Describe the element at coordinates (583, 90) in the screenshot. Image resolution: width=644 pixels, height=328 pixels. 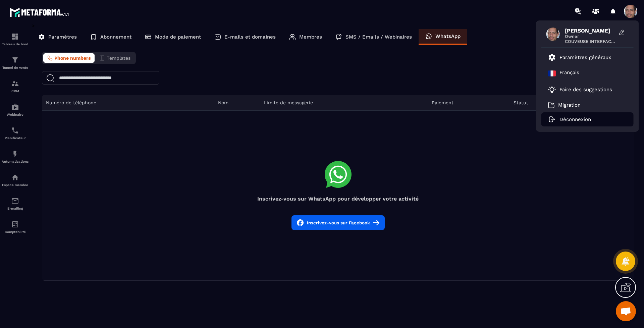
I see `a: Faire des suggestions` at that location.